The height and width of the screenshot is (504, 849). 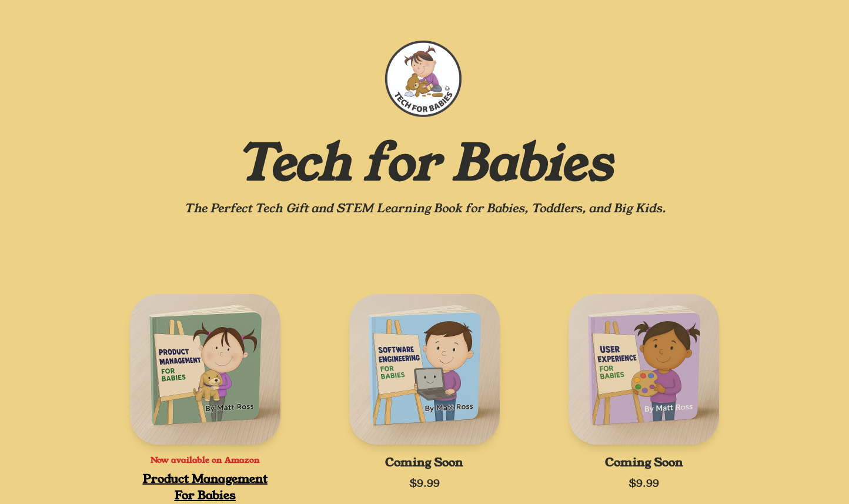 What do you see at coordinates (421, 79) in the screenshot?
I see `img: Tech for Babies Logo` at bounding box center [421, 79].